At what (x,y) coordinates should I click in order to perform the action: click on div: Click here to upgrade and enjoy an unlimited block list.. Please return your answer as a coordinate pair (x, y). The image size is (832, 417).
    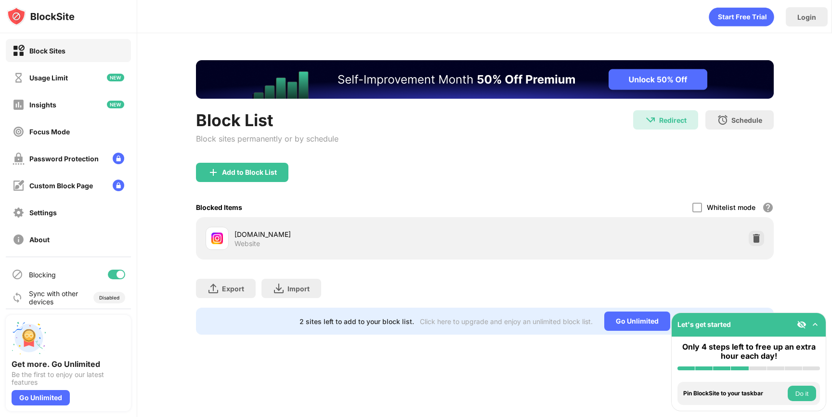
    Looking at the image, I should click on (506, 321).